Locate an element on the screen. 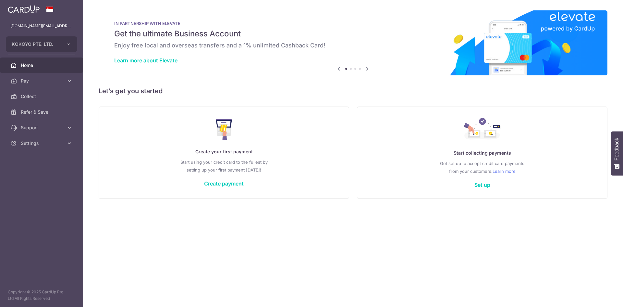 The height and width of the screenshot is (307, 623). h6: Enjoy free local and overseas transfers and a 1% unlimited Cashback Card! is located at coordinates (353, 45).